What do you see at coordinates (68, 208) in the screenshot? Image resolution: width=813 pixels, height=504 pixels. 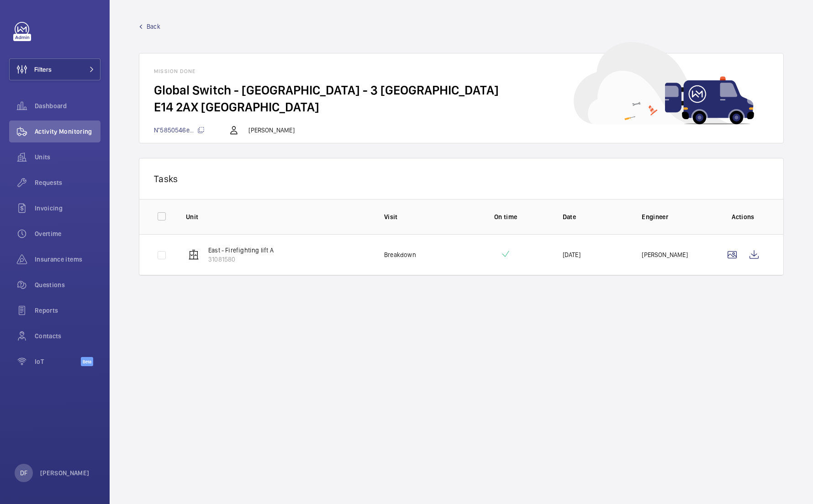 I see `span: Invoicing` at bounding box center [68, 208].